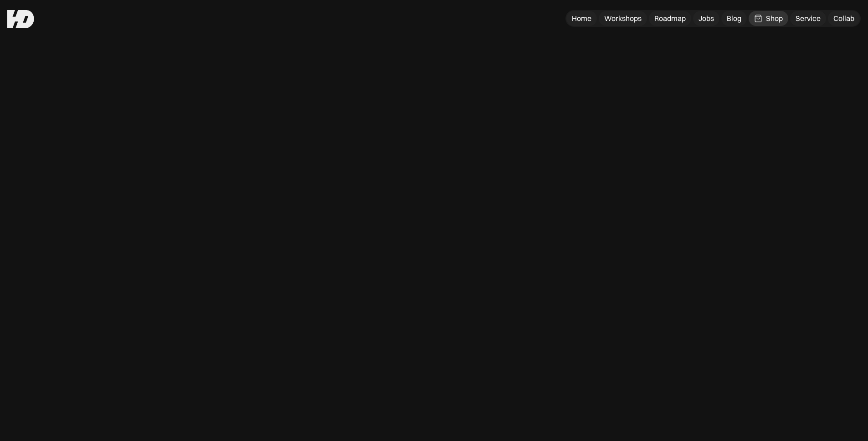 The image size is (868, 441). I want to click on a: Blog, so click(734, 18).